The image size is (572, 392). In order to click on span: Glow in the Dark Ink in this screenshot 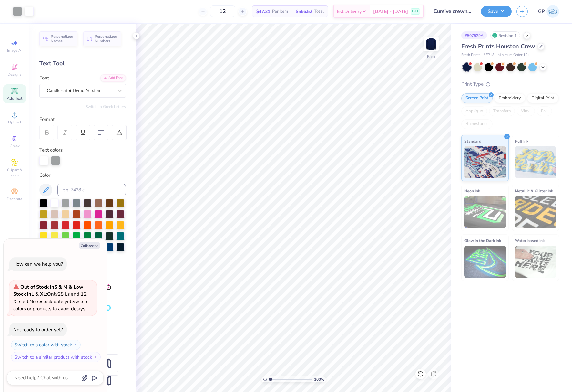, I will do `click(483, 240)`.